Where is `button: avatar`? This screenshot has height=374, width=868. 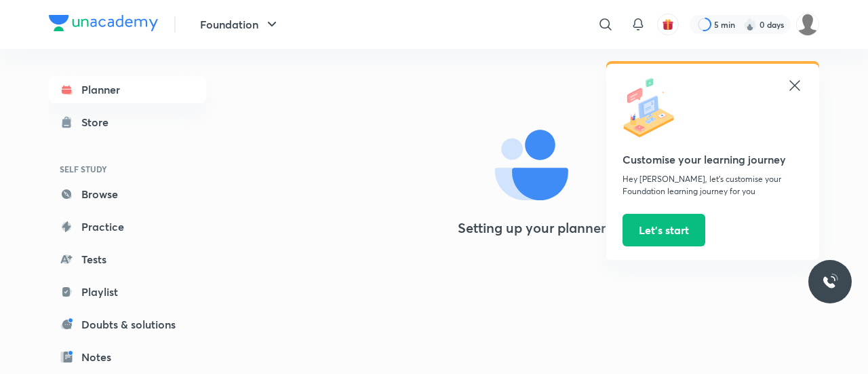 button: avatar is located at coordinates (668, 25).